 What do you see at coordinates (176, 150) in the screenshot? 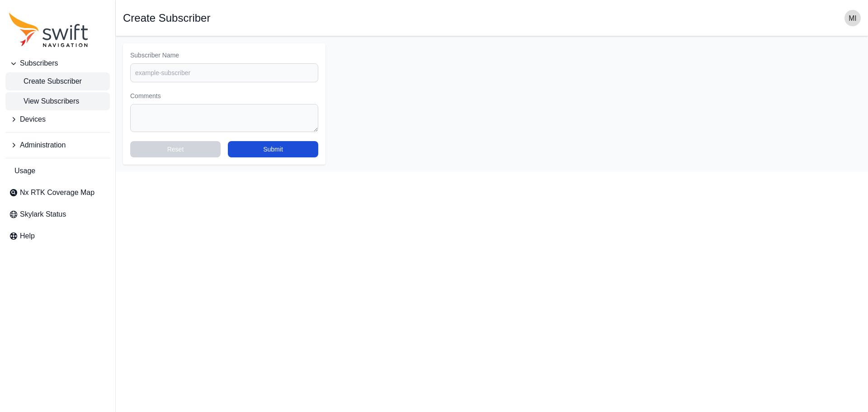
I see `button: Reset` at bounding box center [176, 150].